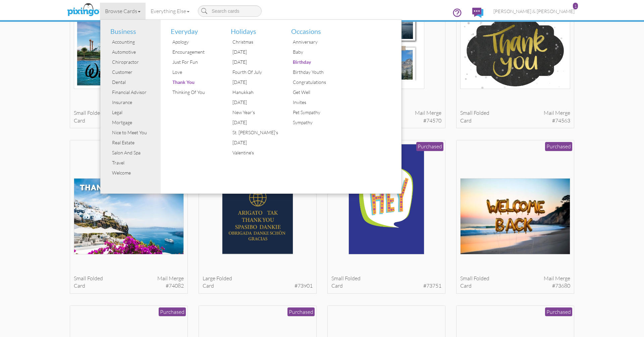 The width and height of the screenshot is (644, 337). Describe the element at coordinates (316, 42) in the screenshot. I see `div: Anniversary` at that location.